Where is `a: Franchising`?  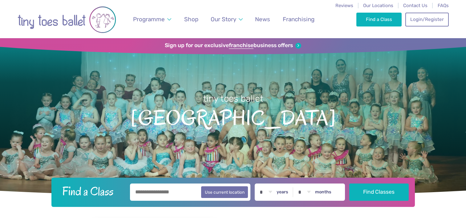
a: Franchising is located at coordinates (299, 19).